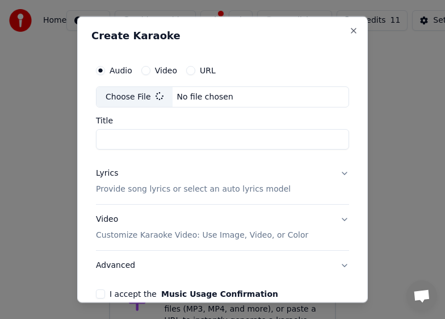  Describe the element at coordinates (205, 97) in the screenshot. I see `div: No file chosen` at that location.